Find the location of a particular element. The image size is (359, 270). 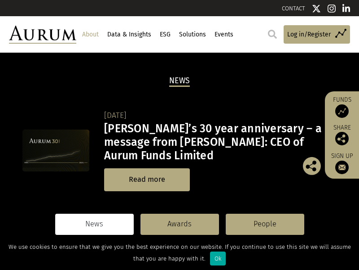

a: About is located at coordinates (90, 35).